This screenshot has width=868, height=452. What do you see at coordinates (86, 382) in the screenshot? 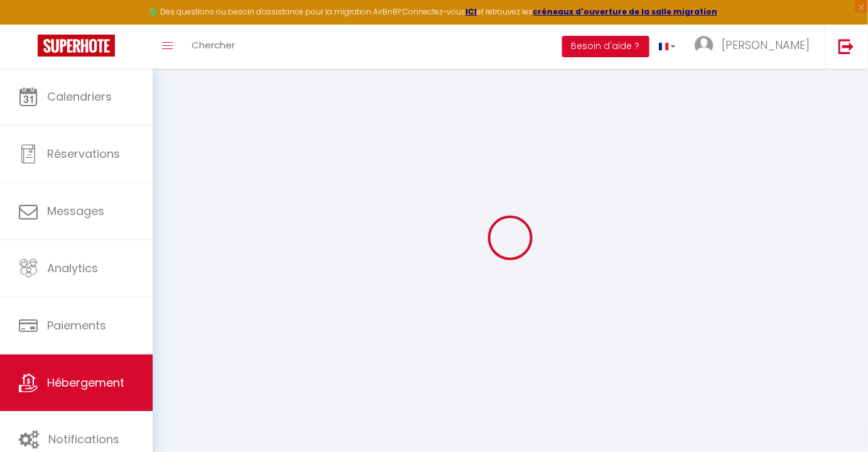
I see `span: Hébergement` at bounding box center [86, 382].